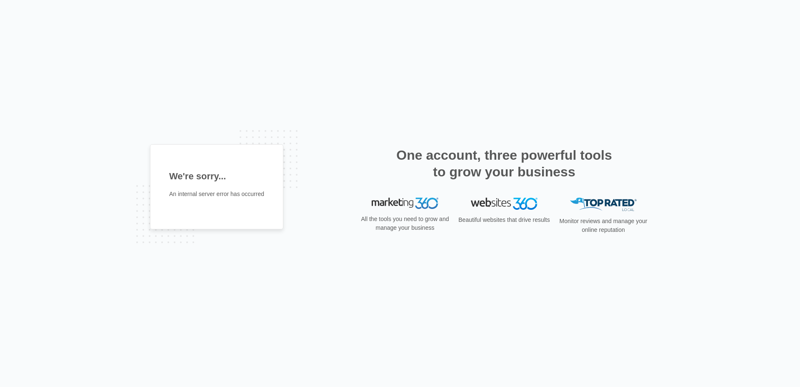  What do you see at coordinates (504, 220) in the screenshot?
I see `p: Beautiful websites that drive results` at bounding box center [504, 220].